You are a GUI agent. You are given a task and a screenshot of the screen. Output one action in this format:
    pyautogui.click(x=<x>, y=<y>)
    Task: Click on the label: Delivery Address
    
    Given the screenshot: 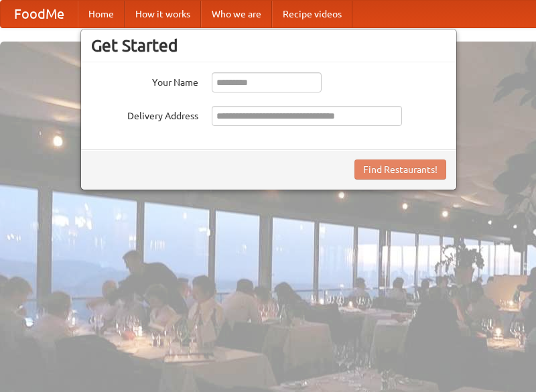 What is the action you would take?
    pyautogui.click(x=145, y=114)
    